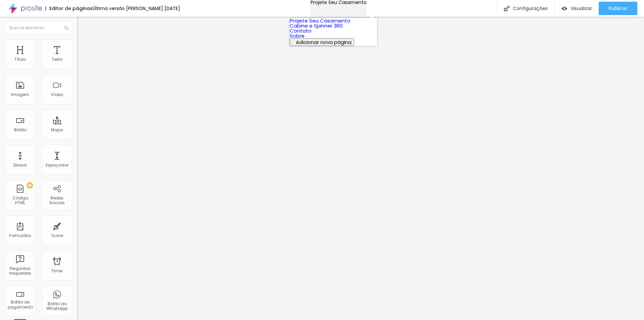  Describe the element at coordinates (564, 9) in the screenshot. I see `img: view-1.svg` at that location.